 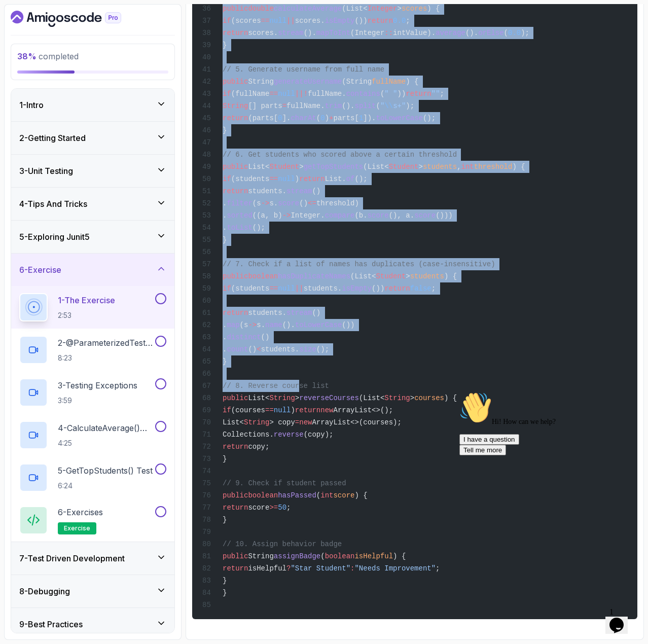 I want to click on span: charAt, so click(x=304, y=118).